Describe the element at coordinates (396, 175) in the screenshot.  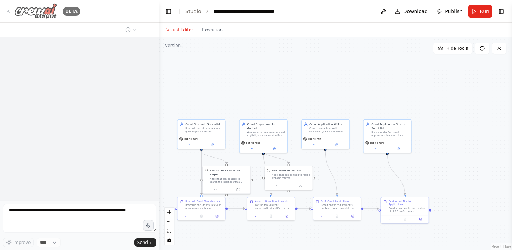
I see `g: Edge from c9722ecc-49d0-4934-8e6f-27cc8b9c3412 to e5bcd55c-0daa-4a6a-9493-427e6ed8b81a` at that location.